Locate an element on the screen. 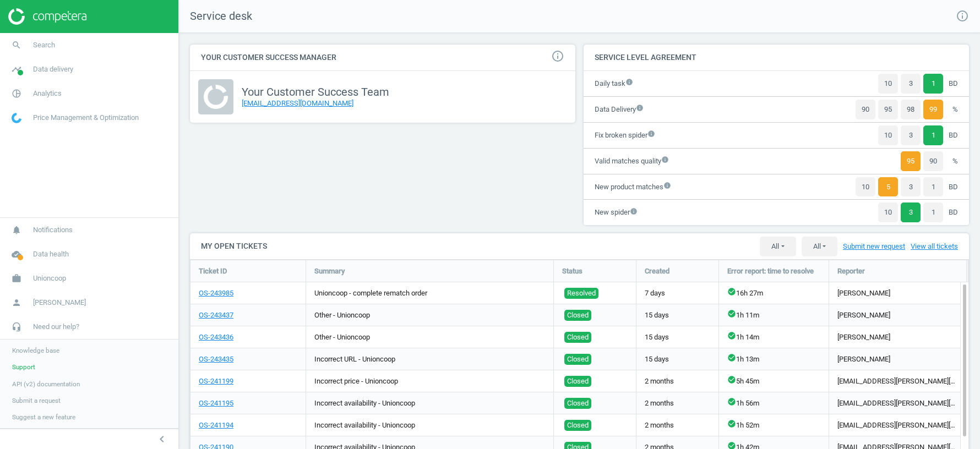 The width and height of the screenshot is (980, 449). span: Reporter is located at coordinates (851, 272).